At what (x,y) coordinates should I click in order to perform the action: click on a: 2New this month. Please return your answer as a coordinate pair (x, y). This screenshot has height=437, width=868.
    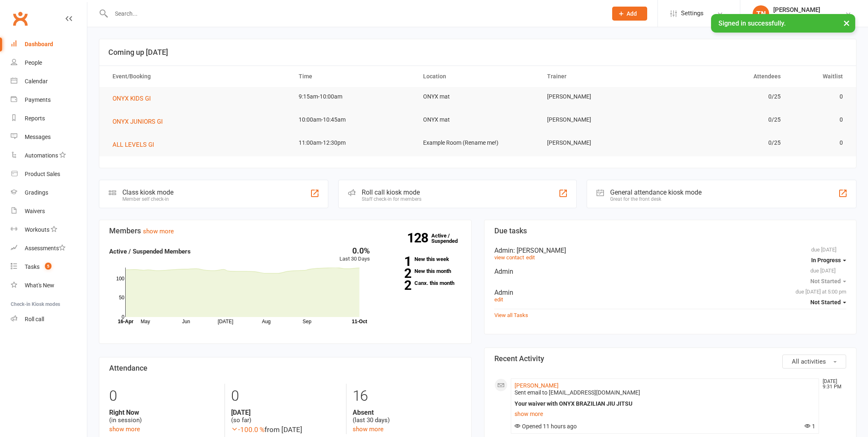
    Looking at the image, I should click on (421, 271).